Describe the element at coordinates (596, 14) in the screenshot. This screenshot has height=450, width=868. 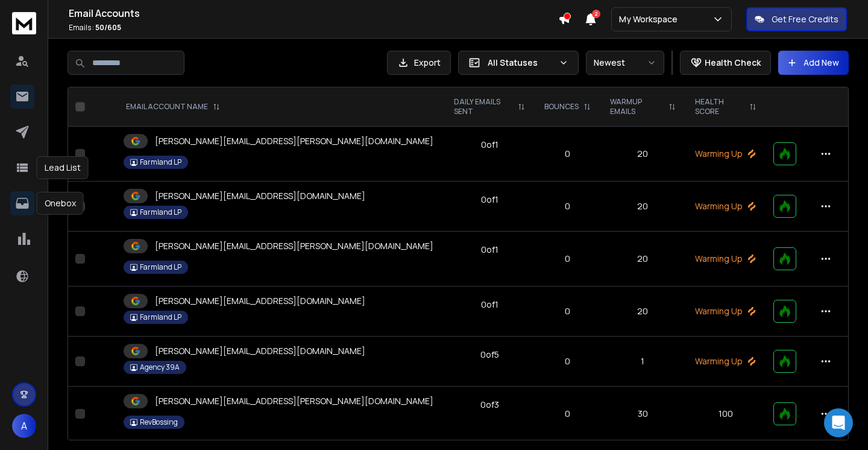
I see `span: 2` at that location.